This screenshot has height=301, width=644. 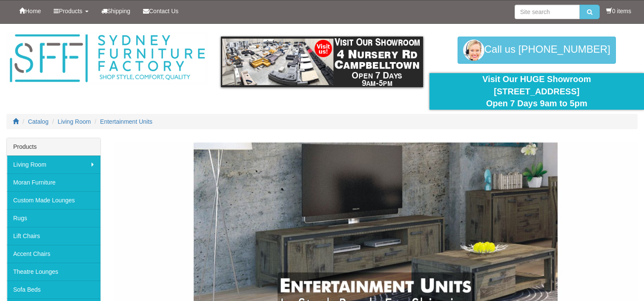 I want to click on li: 0 items, so click(x=618, y=11).